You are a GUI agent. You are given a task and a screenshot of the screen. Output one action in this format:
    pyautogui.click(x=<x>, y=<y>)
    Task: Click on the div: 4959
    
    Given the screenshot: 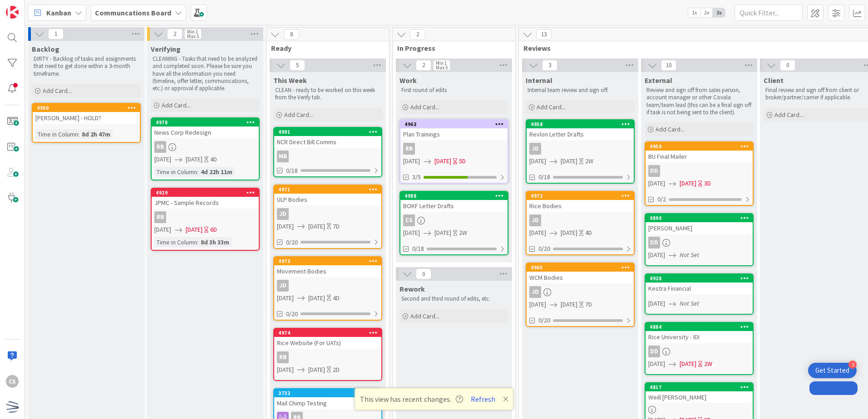 What is the action you would take?
    pyautogui.click(x=699, y=147)
    